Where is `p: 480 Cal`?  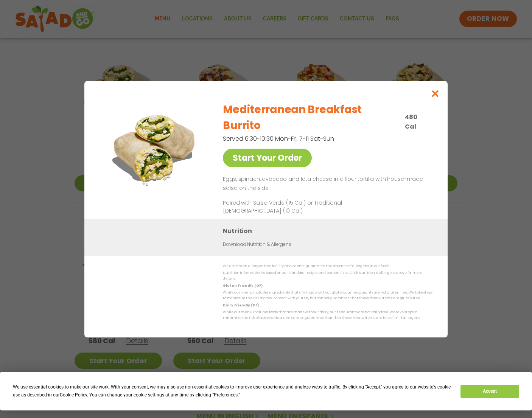 p: 480 Cal is located at coordinates (417, 122).